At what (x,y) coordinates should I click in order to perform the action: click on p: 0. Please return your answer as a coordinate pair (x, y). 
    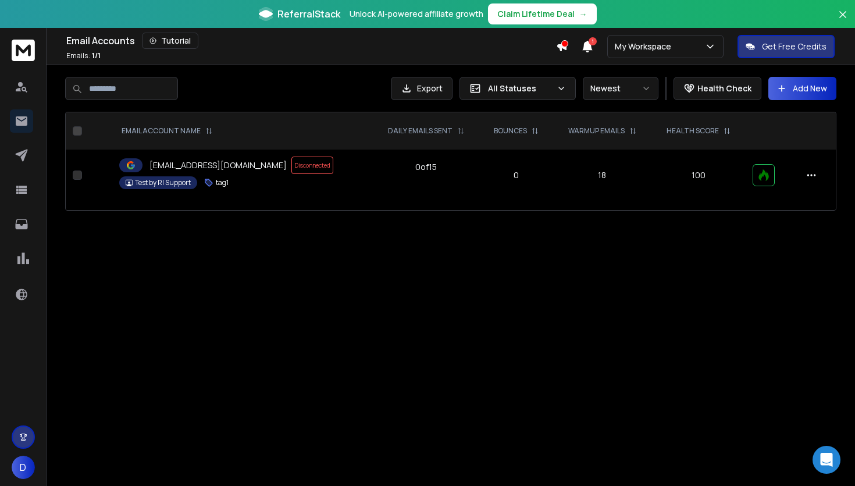
    Looking at the image, I should click on (517, 175).